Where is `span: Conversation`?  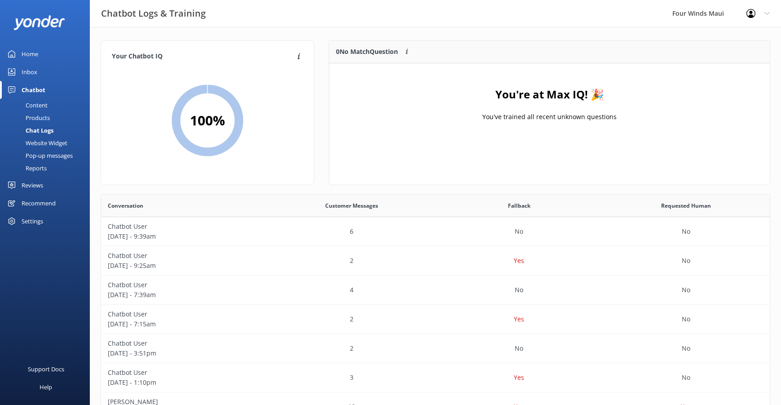
span: Conversation is located at coordinates (125, 205).